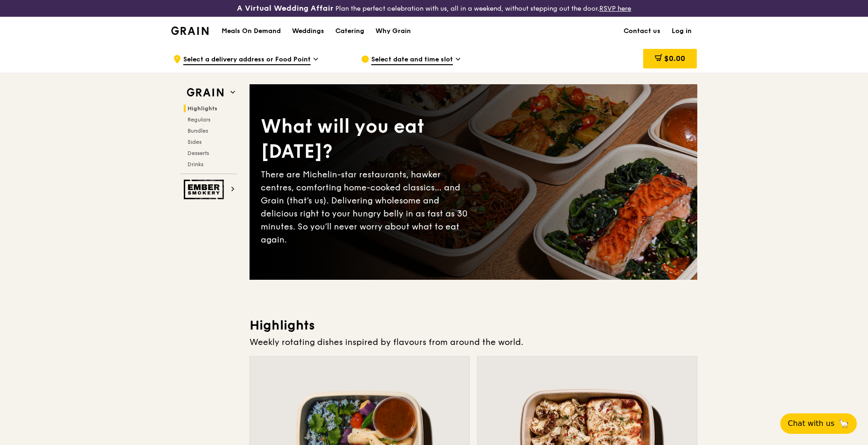 This screenshot has width=868, height=445. What do you see at coordinates (811, 424) in the screenshot?
I see `span: Chat with us` at bounding box center [811, 424].